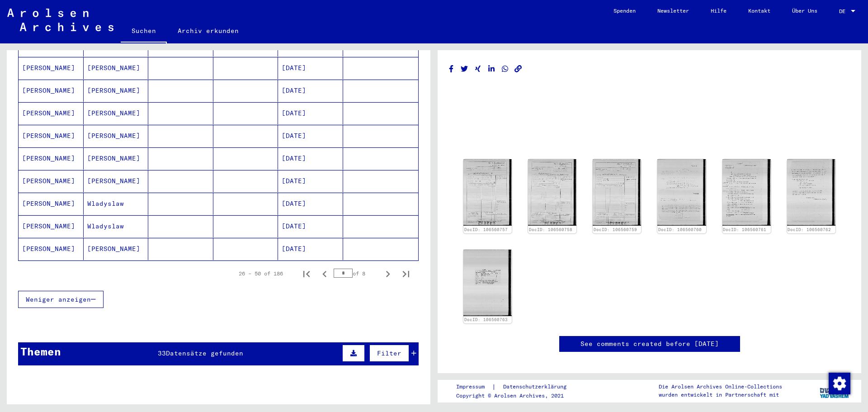 The image size is (868, 412). I want to click on a: DocID: 106560761, so click(745, 229).